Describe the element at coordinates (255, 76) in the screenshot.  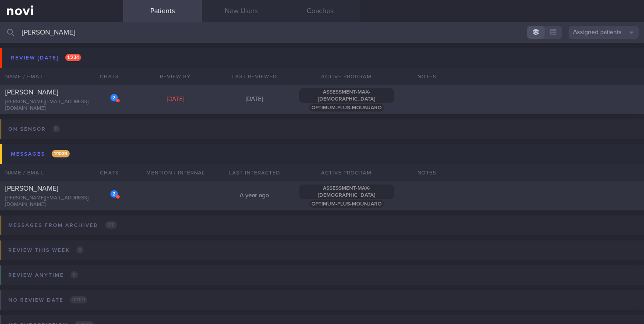
I see `div: Last Reviewed` at that location.